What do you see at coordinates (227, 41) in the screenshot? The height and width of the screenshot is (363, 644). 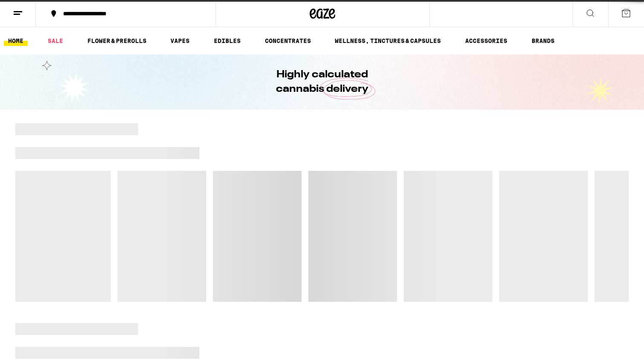 I see `a: EDIBLES` at bounding box center [227, 41].